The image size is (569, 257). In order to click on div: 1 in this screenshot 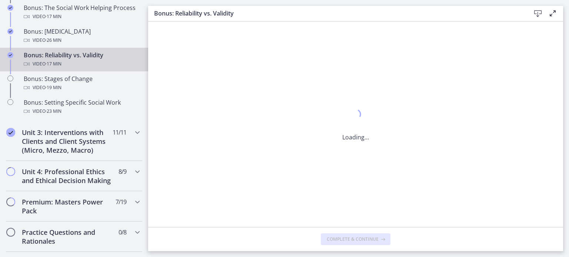, I will do `click(355, 115)`.